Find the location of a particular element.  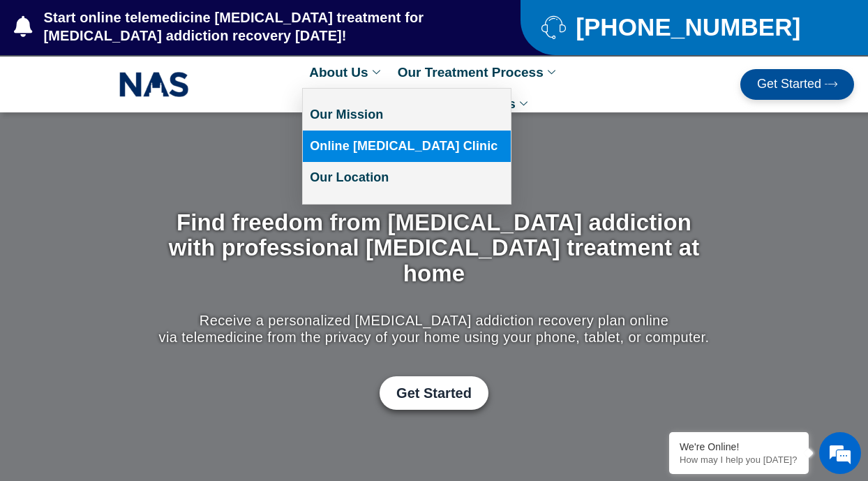

div: We're Online! is located at coordinates (739, 447).